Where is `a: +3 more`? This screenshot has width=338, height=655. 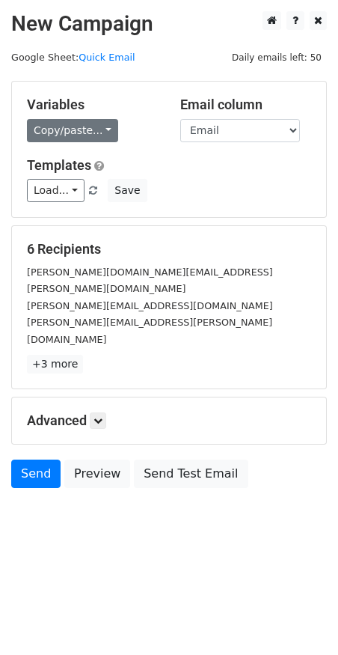 a: +3 more is located at coordinates (55, 364).